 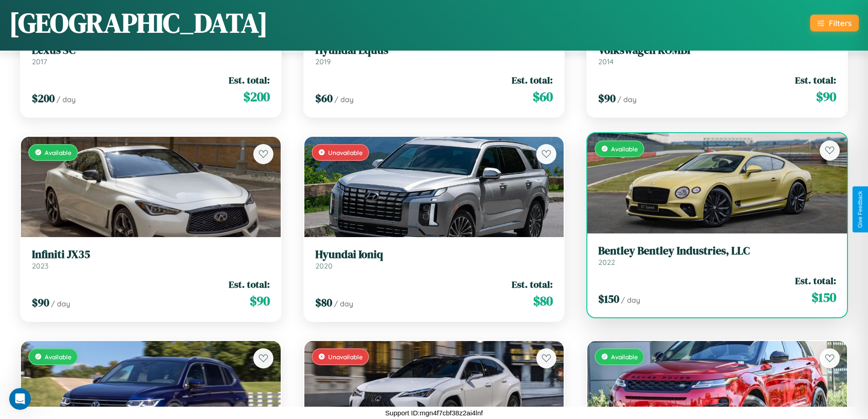 I want to click on span: 2017, so click(x=39, y=61).